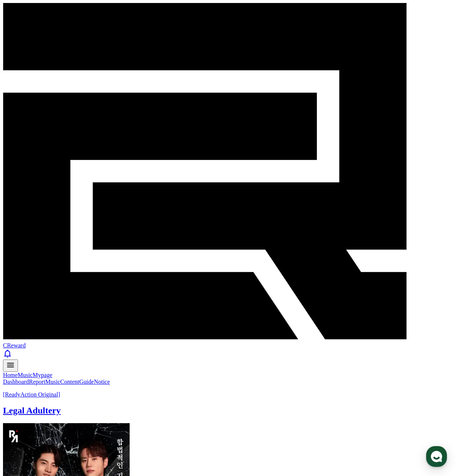 This screenshot has width=456, height=476. What do you see at coordinates (42, 375) in the screenshot?
I see `a: Mypage` at bounding box center [42, 375].